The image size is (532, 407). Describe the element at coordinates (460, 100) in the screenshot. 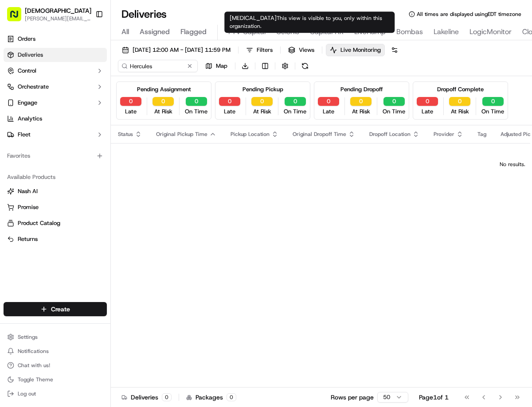

I see `div: Dropoff Complete0Late0At Risk0On Time` at that location.